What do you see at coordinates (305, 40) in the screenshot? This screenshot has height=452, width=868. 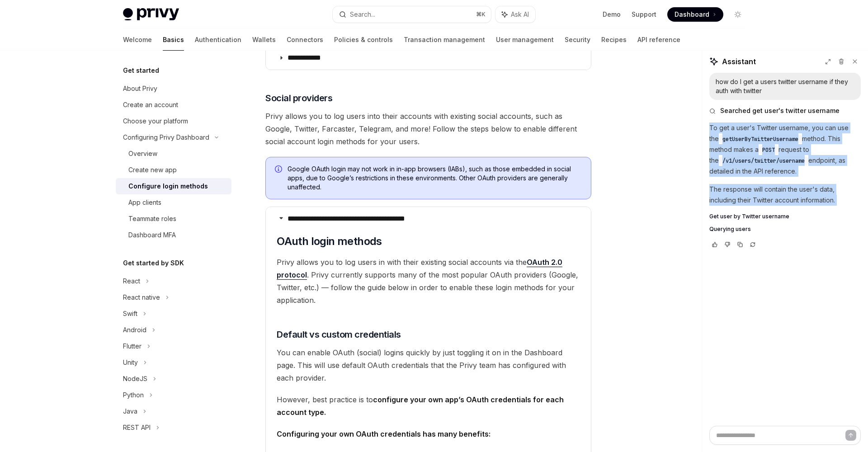 I see `a: Connectors` at bounding box center [305, 40].